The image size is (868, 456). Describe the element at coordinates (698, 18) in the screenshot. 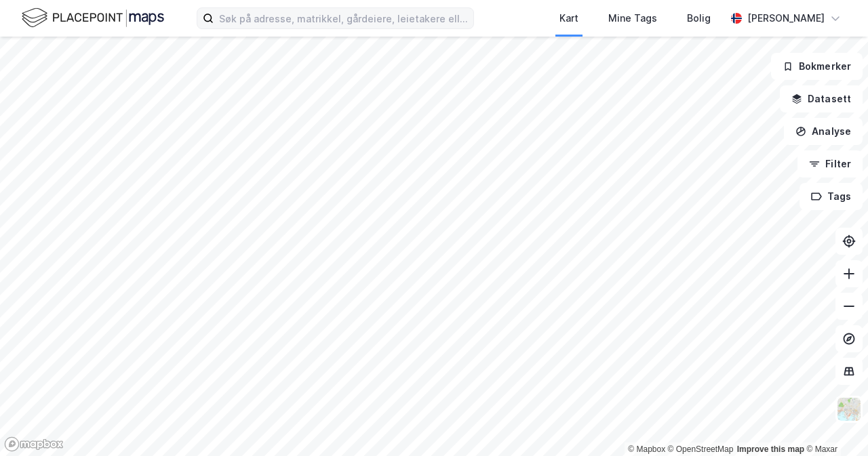

I see `div: Bolig` at that location.